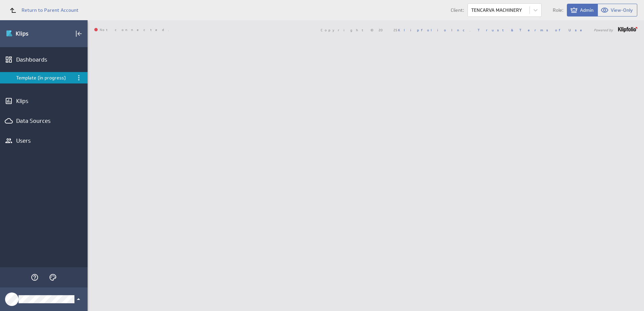 This screenshot has height=311, width=644. Describe the element at coordinates (622, 10) in the screenshot. I see `span: View-Only` at that location.